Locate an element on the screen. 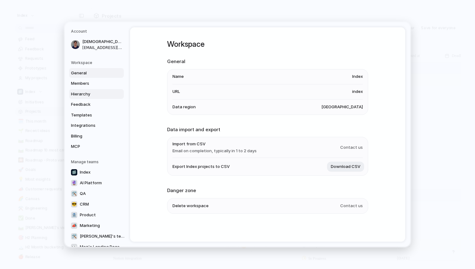 This screenshot has height=269, width=475. a: MCP is located at coordinates (96, 147).